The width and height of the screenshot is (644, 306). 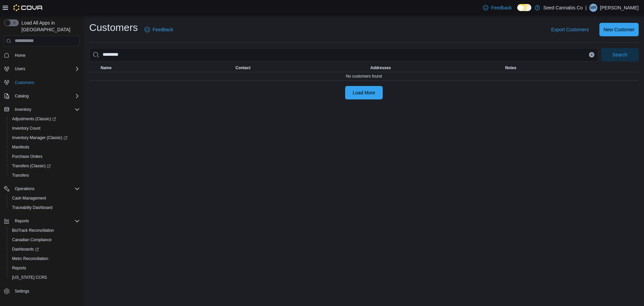 What do you see at coordinates (159, 29) in the screenshot?
I see `a: Feedback` at bounding box center [159, 29].